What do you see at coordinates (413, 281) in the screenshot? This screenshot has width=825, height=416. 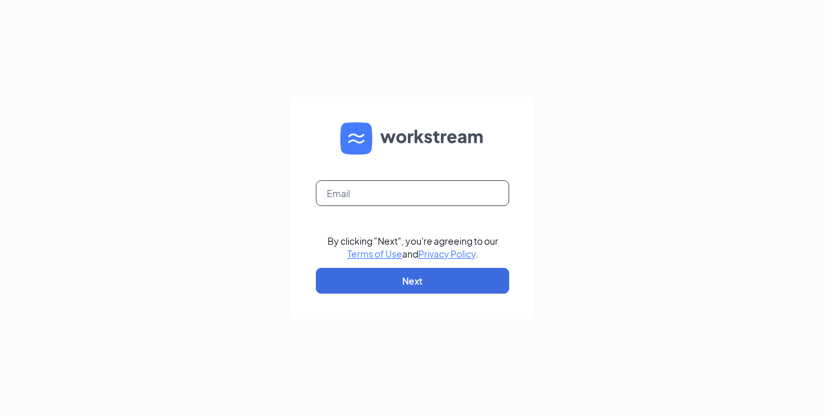 I see `button: Next` at bounding box center [413, 281].